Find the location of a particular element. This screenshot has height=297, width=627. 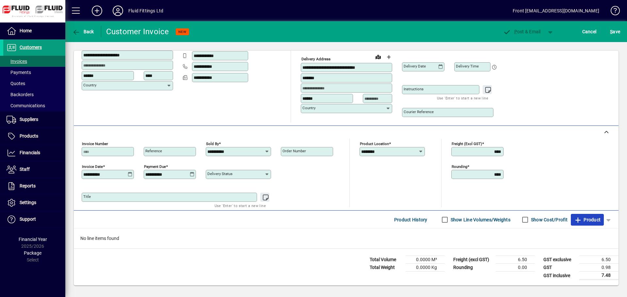

td: 0.0000 M³ is located at coordinates (425, 260).